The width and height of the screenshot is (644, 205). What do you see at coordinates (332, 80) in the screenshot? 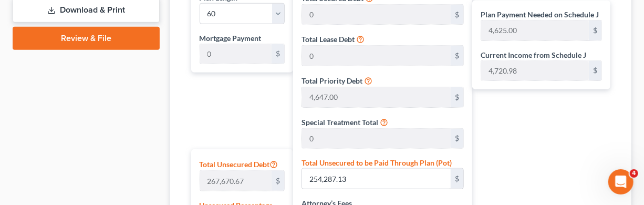
I see `label: Total Priority Debt` at bounding box center [332, 80].